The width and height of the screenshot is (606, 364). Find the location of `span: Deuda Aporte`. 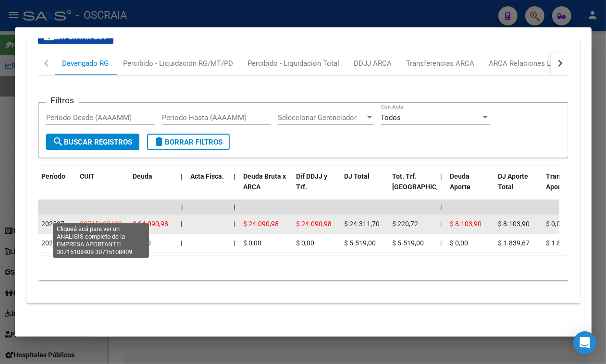

span: Deuda Aporte is located at coordinates (461, 181).